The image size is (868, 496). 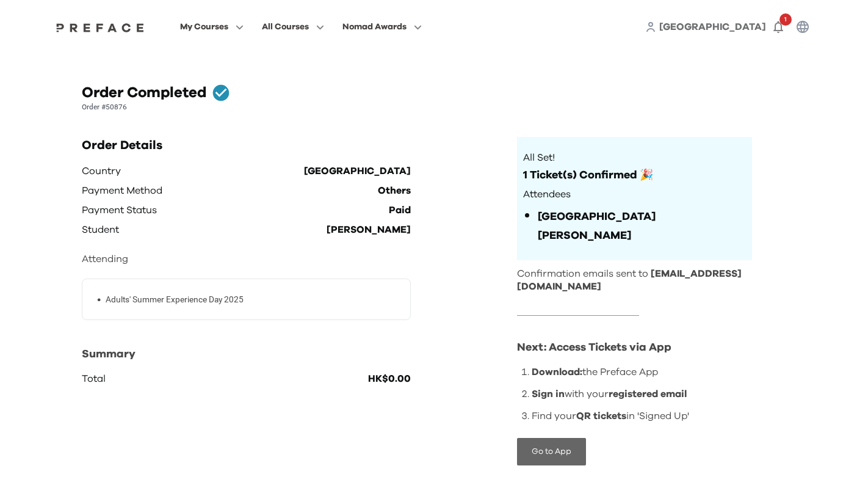 What do you see at coordinates (94, 379) in the screenshot?
I see `p: Total` at bounding box center [94, 379].